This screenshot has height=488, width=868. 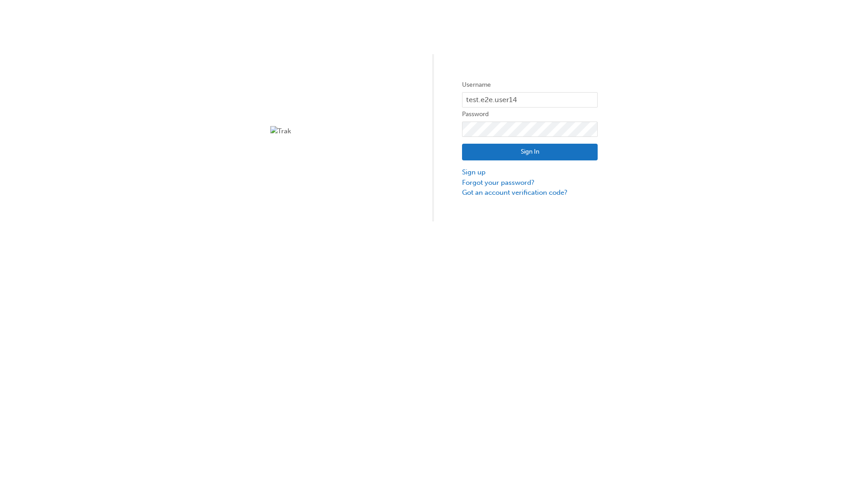 What do you see at coordinates (530, 192) in the screenshot?
I see `a: Got an account verification code?` at bounding box center [530, 192].